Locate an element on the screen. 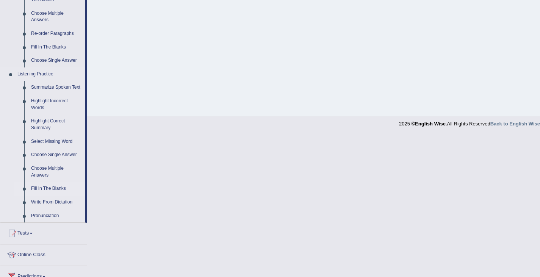 The image size is (540, 277). a: Summarize Spoken Text is located at coordinates (56, 88).